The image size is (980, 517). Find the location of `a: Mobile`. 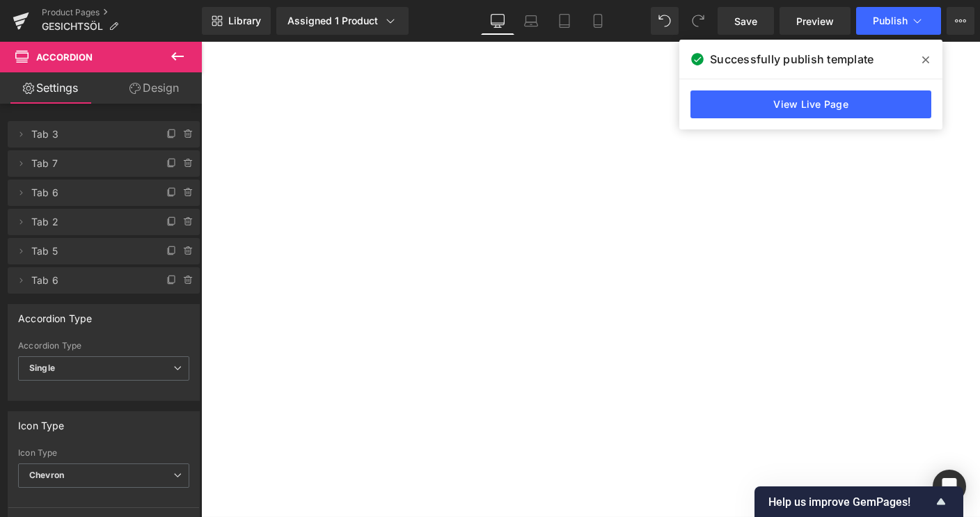

a: Mobile is located at coordinates (598, 21).